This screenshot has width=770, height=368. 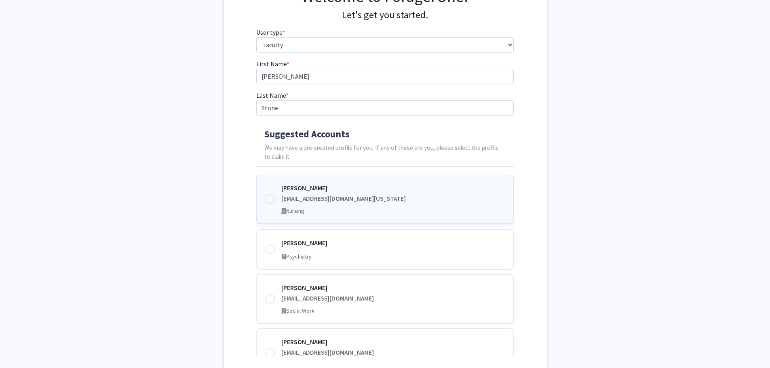 I want to click on span: Nursing, so click(x=295, y=211).